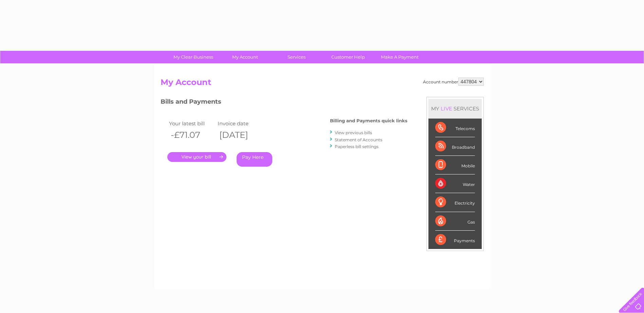 The height and width of the screenshot is (313, 644). I want to click on div: MY SERVICES, so click(455, 108).